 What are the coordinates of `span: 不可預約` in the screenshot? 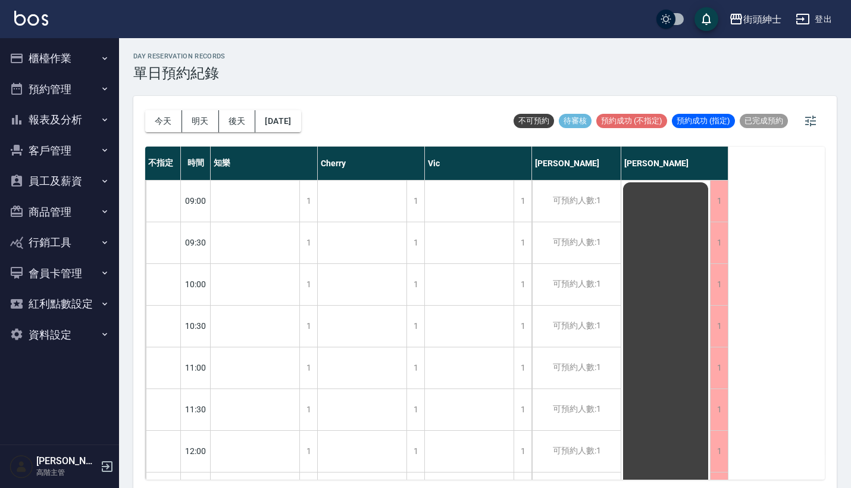 It's located at (534, 121).